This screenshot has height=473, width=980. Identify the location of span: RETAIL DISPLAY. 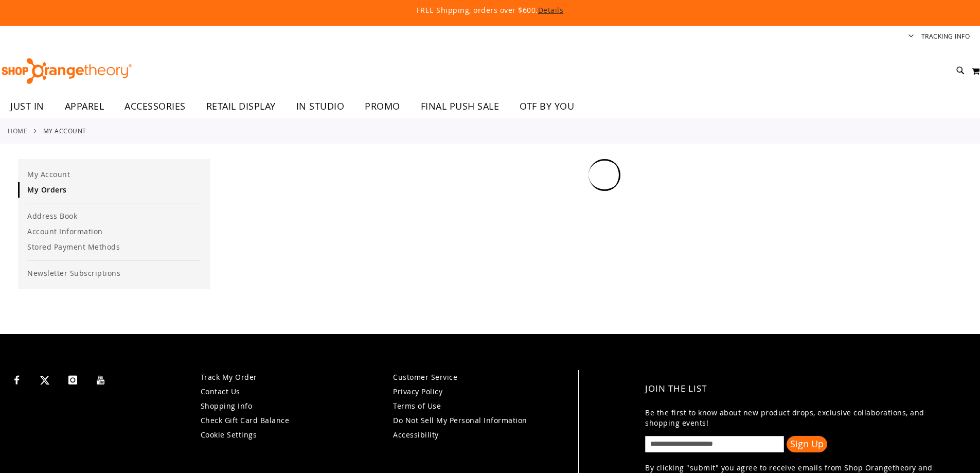
(241, 106).